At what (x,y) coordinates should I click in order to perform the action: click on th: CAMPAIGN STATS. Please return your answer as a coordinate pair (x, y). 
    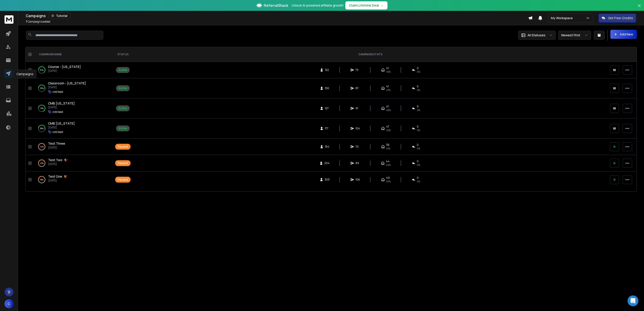
    Looking at the image, I should click on (370, 54).